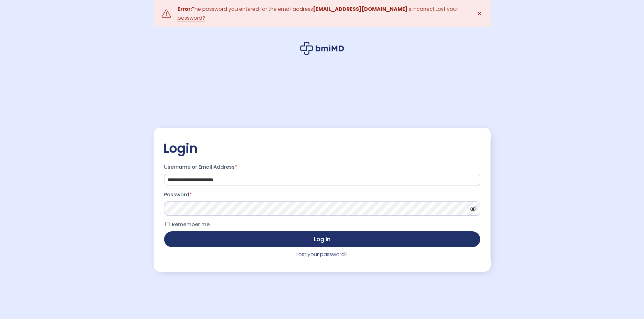 The width and height of the screenshot is (644, 319). I want to click on label: Password, so click(322, 195).